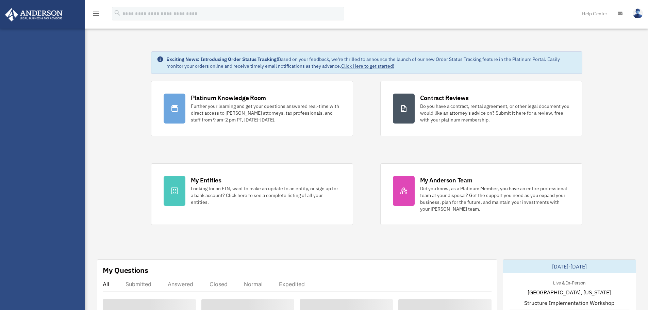 The height and width of the screenshot is (310, 648). What do you see at coordinates (34, 15) in the screenshot?
I see `img: Anderson Advisors Platinum Portal` at bounding box center [34, 15].